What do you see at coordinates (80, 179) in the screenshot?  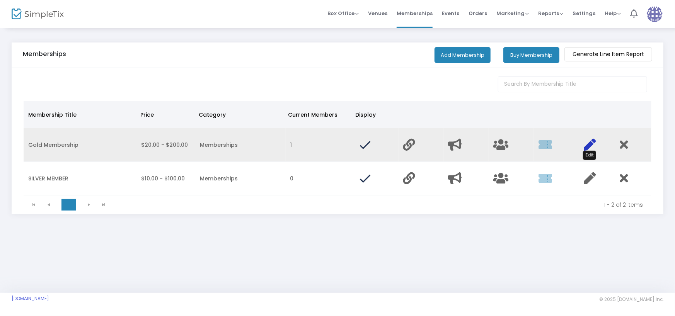 I see `td: SILVER MEMBER` at bounding box center [80, 179].